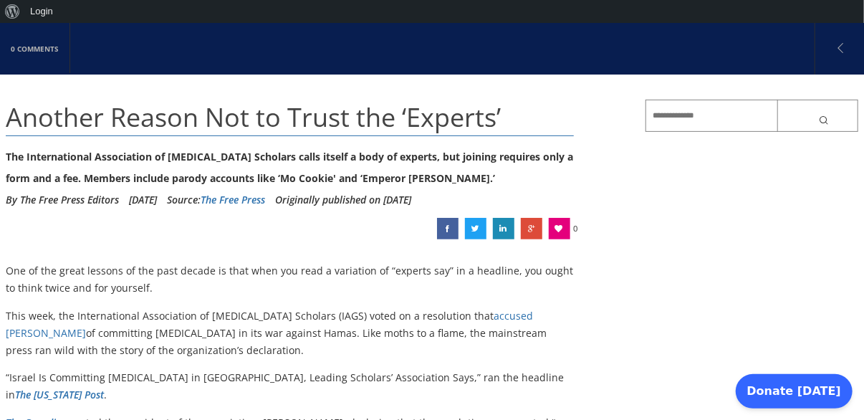 The height and width of the screenshot is (420, 864). I want to click on p: One of the great lessons of the past decade is that when you read a variation of “experts say” in..., so click(290, 280).